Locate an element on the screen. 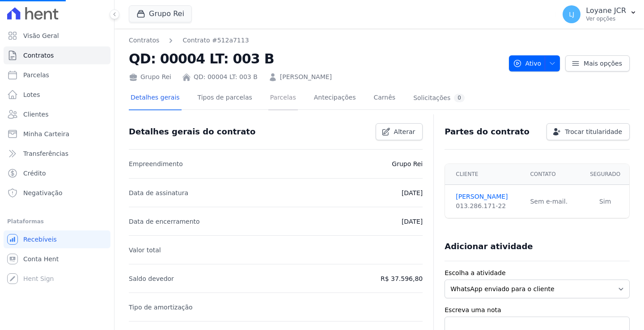 Image resolution: width=644 pixels, height=330 pixels. span: Recebíveis is located at coordinates (40, 239).